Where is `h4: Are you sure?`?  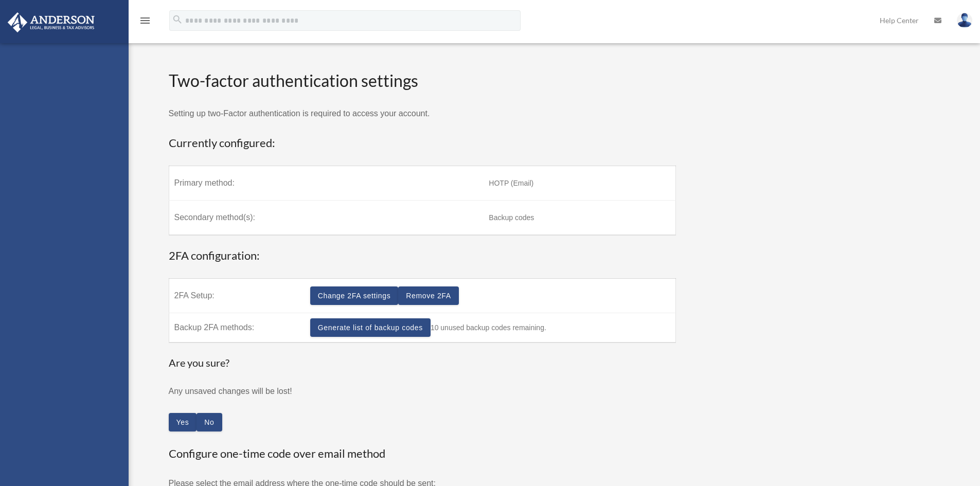 h4: Are you sure? is located at coordinates (279, 363).